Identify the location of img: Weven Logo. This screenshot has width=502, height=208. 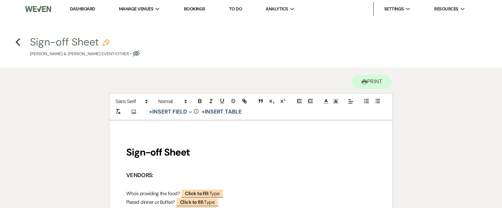
(38, 9).